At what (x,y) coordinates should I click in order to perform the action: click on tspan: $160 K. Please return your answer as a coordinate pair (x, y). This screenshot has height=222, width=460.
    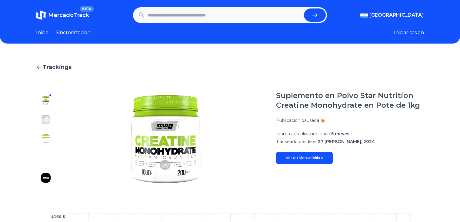
    Looking at the image, I should click on (58, 217).